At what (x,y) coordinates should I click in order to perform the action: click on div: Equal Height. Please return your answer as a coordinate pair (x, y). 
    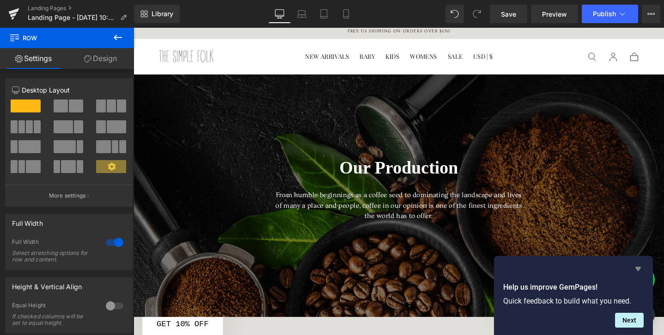
    Looking at the image, I should click on (54, 306).